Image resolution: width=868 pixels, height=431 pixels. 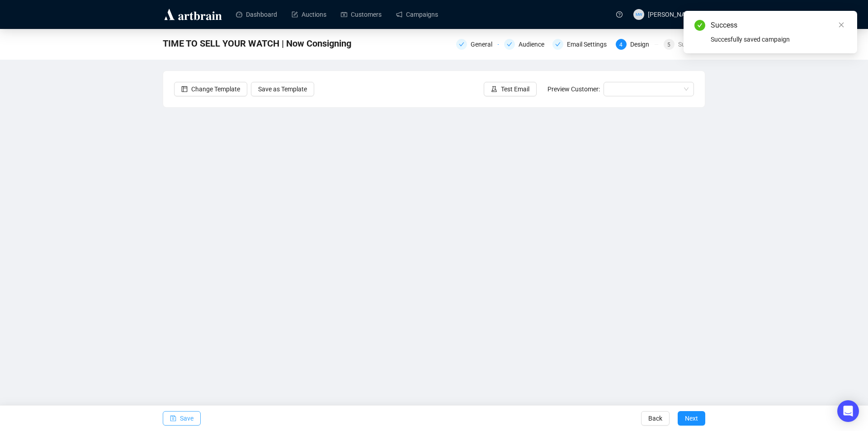 What do you see at coordinates (187, 418) in the screenshot?
I see `span: Save` at bounding box center [187, 418].